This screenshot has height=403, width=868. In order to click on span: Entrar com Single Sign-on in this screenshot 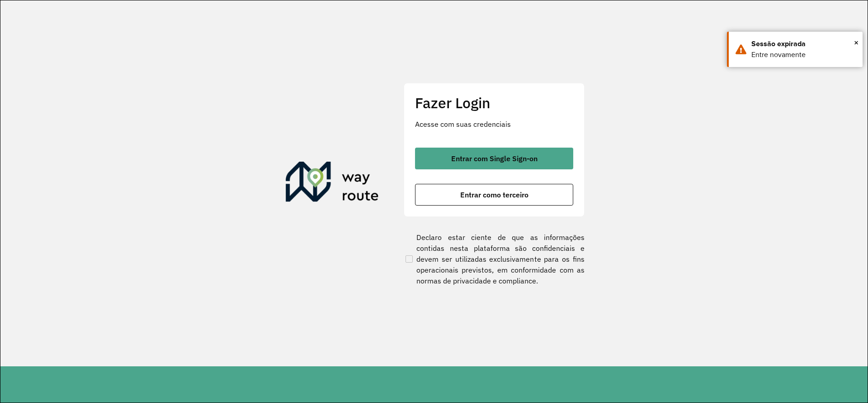, I will do `click(494, 158)`.